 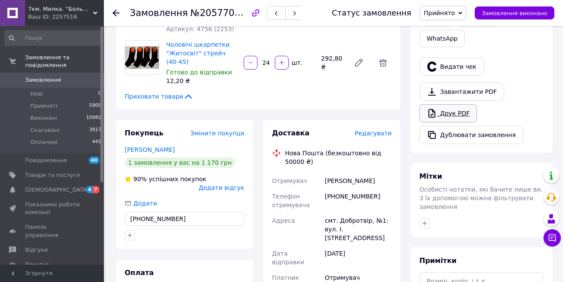 I want to click on div: Нова Пошта (безкоштовно від 50000 ₴), so click(x=338, y=158).